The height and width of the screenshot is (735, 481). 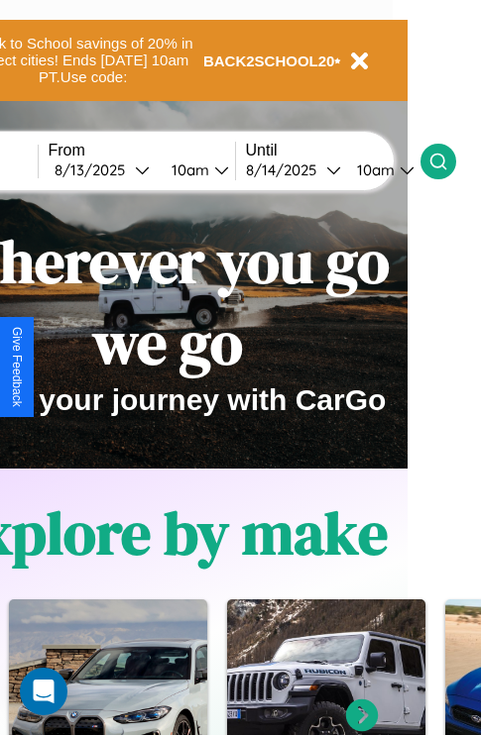 What do you see at coordinates (17, 367) in the screenshot?
I see `div: Give Feedback` at bounding box center [17, 367].